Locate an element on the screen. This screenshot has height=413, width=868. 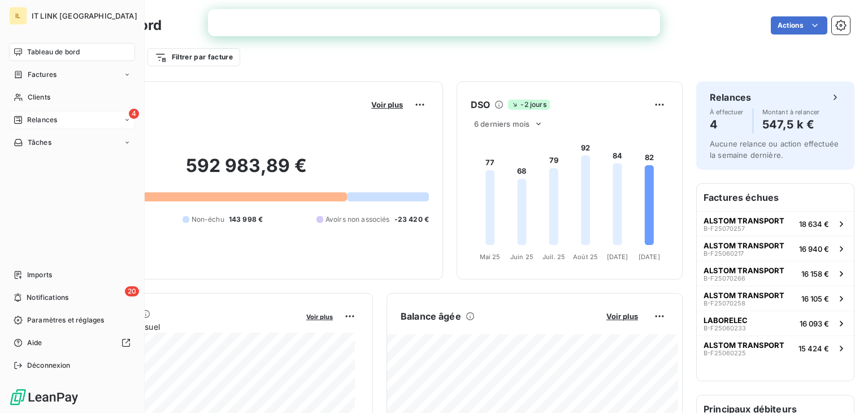
span: Non-échu is located at coordinates (208, 219).